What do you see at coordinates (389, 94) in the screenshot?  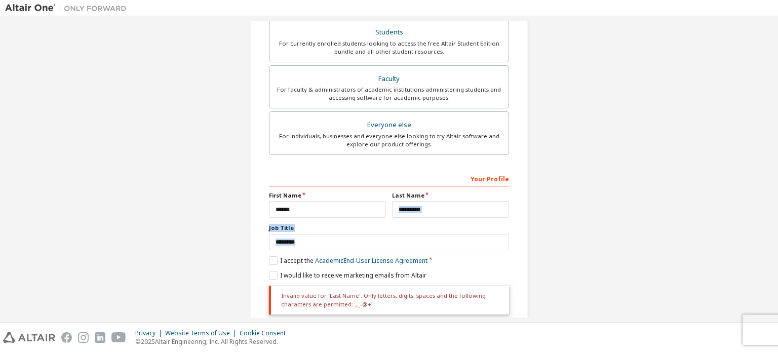 I see `div: For faculty & administrators of academic institutions administering students and accessing softwa...` at bounding box center [389, 94].